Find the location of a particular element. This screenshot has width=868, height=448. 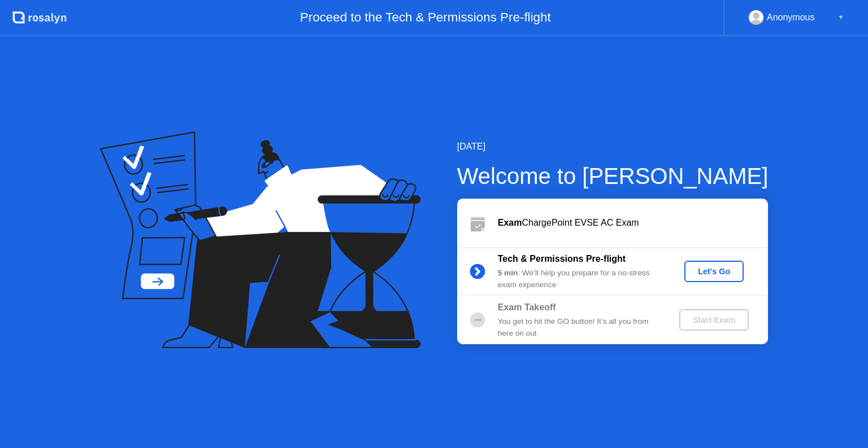

b: 5 min is located at coordinates (508, 273).